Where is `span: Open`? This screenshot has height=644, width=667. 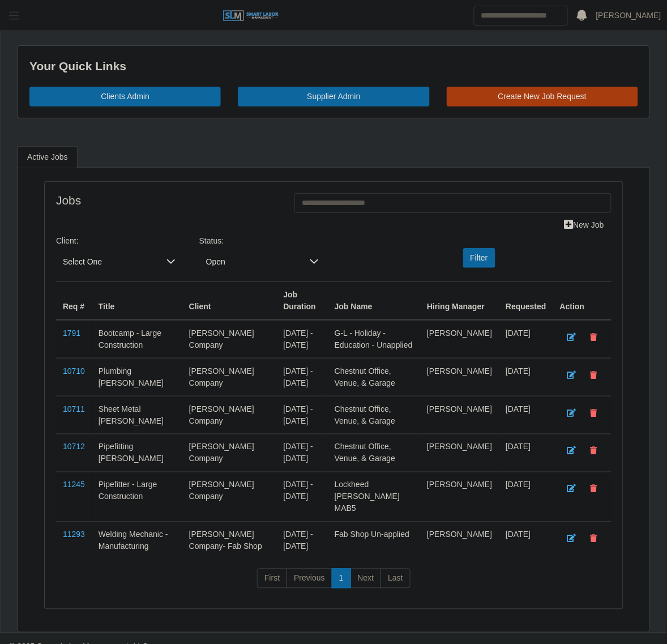 span: Open is located at coordinates (251, 262).